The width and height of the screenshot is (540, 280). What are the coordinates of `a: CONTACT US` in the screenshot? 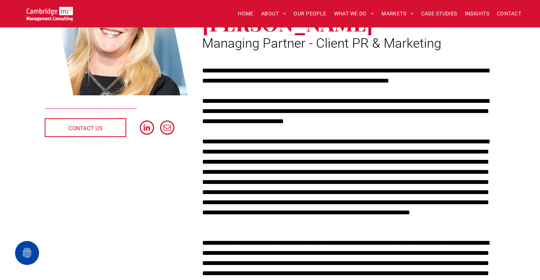 It's located at (85, 128).